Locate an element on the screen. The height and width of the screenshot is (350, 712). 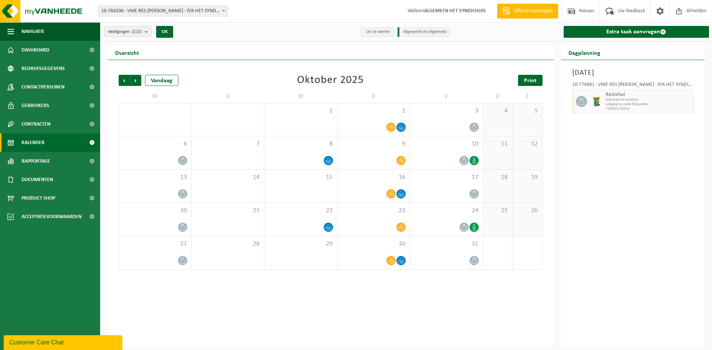
span: Rapportage is located at coordinates (36, 161).